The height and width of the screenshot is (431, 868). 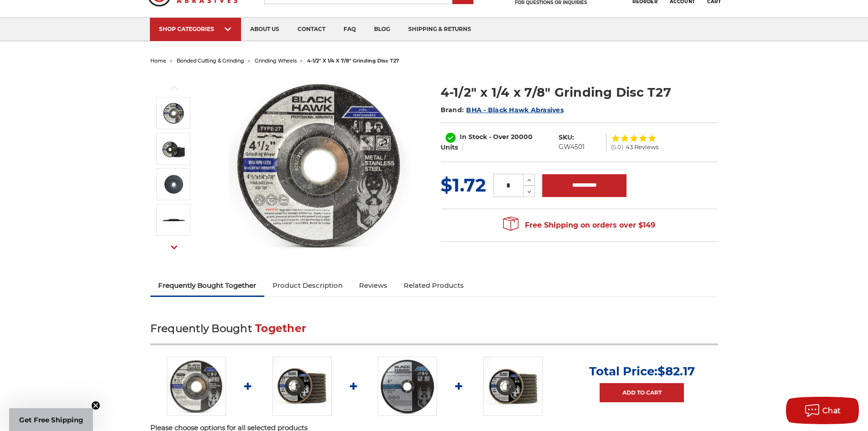 What do you see at coordinates (515, 110) in the screenshot?
I see `span: BHA - Black Hawk Abrasives` at bounding box center [515, 110].